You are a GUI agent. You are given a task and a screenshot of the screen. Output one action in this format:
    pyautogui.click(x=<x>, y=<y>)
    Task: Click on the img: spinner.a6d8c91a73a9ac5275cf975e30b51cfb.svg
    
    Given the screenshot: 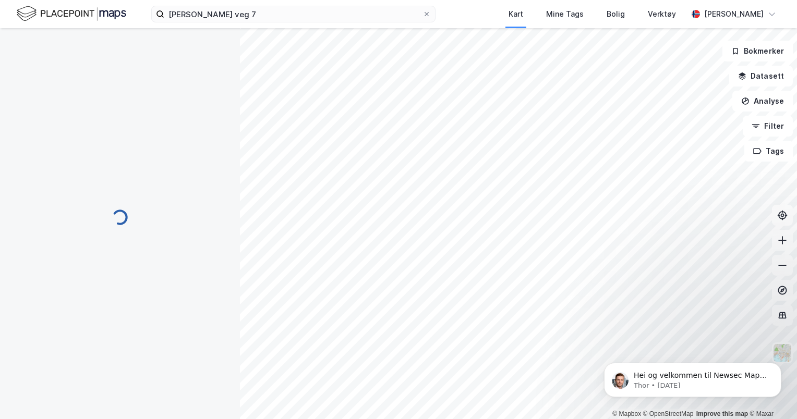 What is the action you would take?
    pyautogui.click(x=120, y=217)
    